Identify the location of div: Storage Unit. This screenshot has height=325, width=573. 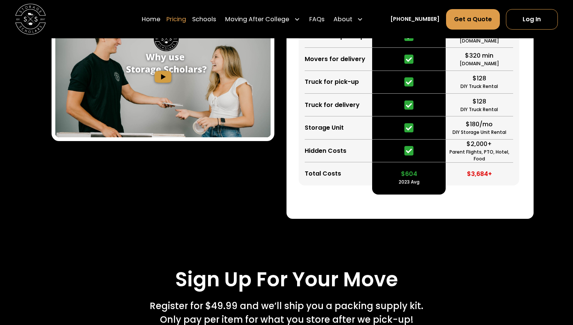
(324, 128).